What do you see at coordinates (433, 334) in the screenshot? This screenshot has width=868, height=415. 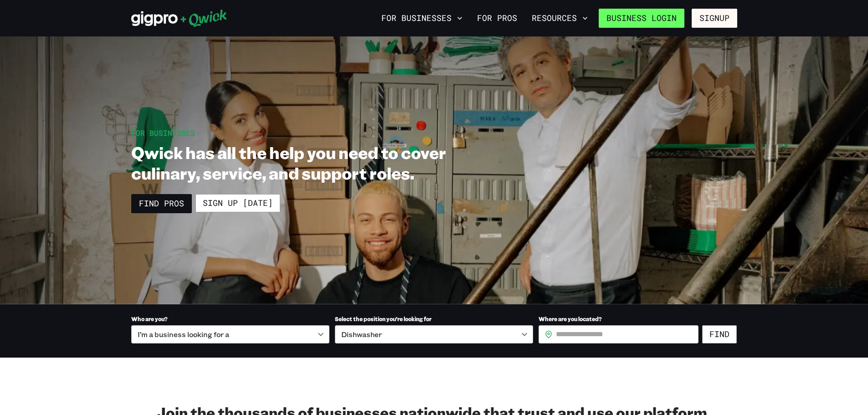 I see `div: Dishwasher` at bounding box center [433, 334].